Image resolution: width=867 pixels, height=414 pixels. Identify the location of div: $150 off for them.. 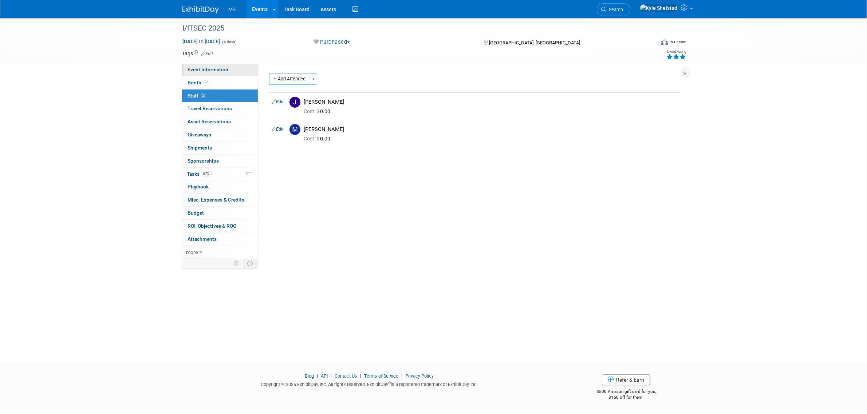
(626, 398).